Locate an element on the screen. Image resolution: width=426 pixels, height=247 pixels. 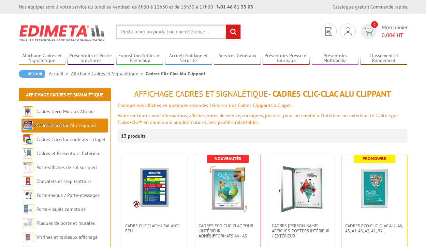
a: Présentoirs Presse et Journaux is located at coordinates (286, 58).